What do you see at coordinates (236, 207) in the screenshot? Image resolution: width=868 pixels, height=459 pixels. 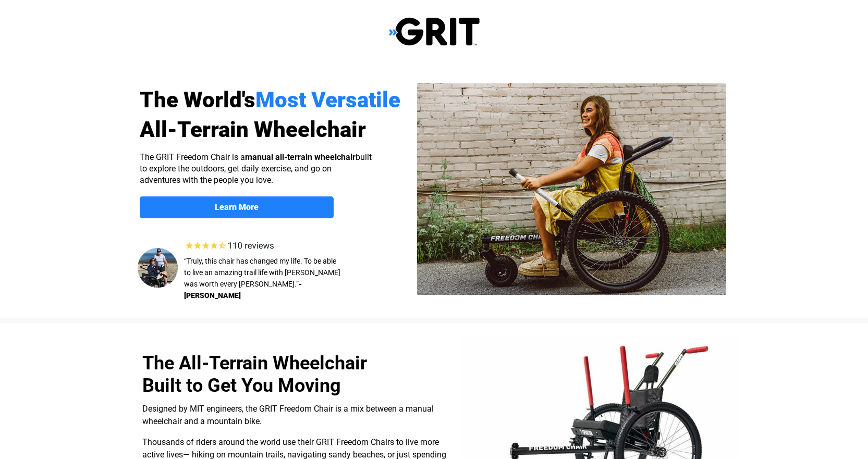 I see `a: Learn More` at bounding box center [236, 207].